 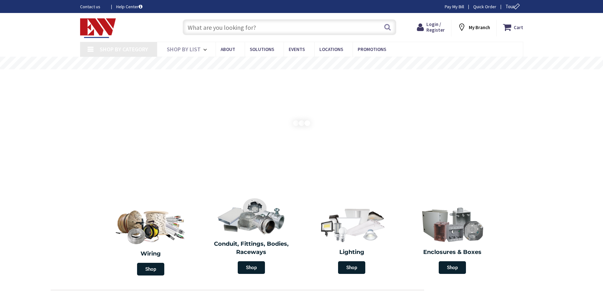 I want to click on strong: Cart, so click(x=519, y=27).